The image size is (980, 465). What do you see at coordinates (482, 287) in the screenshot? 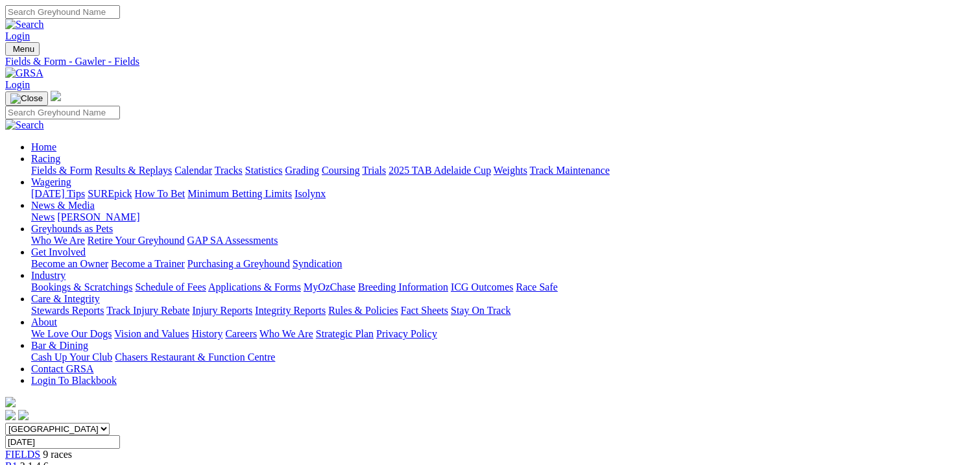
I see `a: ICG Outcomes` at bounding box center [482, 287].